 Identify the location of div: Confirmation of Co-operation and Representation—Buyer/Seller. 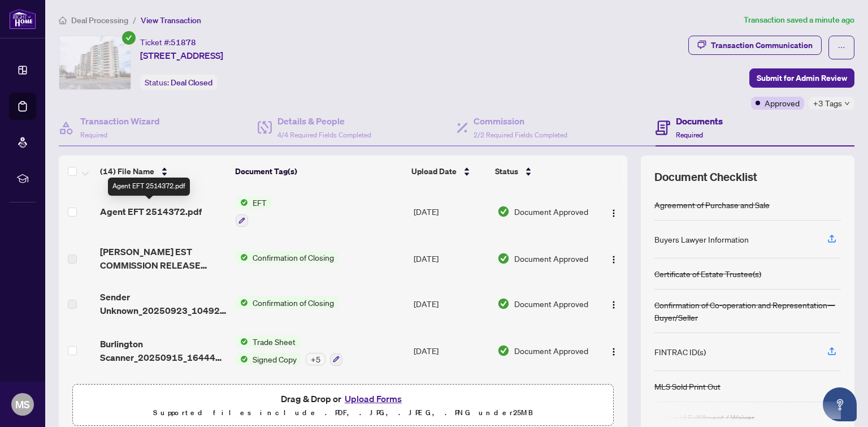
(748, 311).